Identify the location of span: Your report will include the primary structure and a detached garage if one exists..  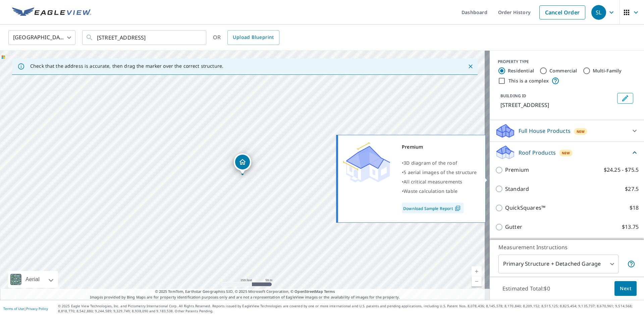
(631, 264).